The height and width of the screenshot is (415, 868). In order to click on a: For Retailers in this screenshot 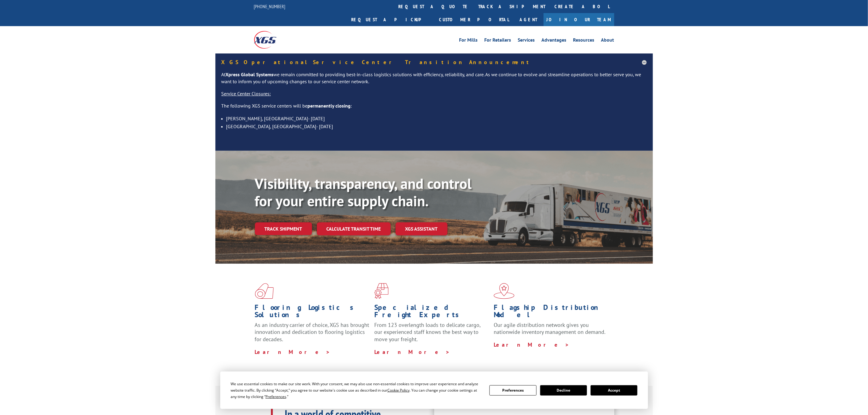, I will do `click(498, 41)`.